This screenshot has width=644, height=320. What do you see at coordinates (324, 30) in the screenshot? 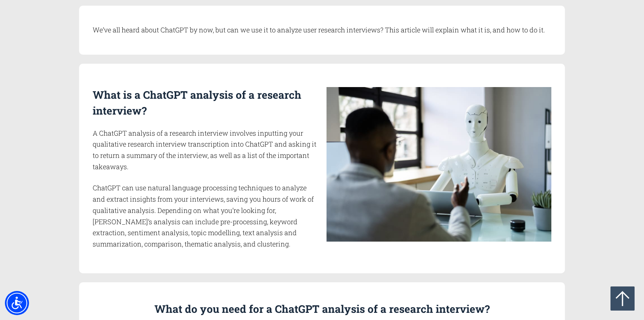
I see `p: We’ve all heard about ChatGPT by now, but can we use it to analyze user research interviews? This...` at bounding box center [324, 30].